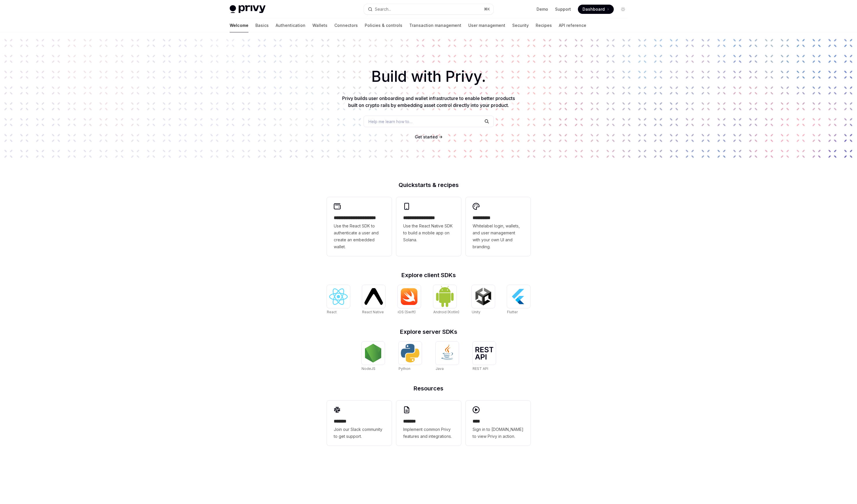 This screenshot has width=857, height=504. What do you see at coordinates (374, 296) in the screenshot?
I see `img: React Native` at bounding box center [374, 296].